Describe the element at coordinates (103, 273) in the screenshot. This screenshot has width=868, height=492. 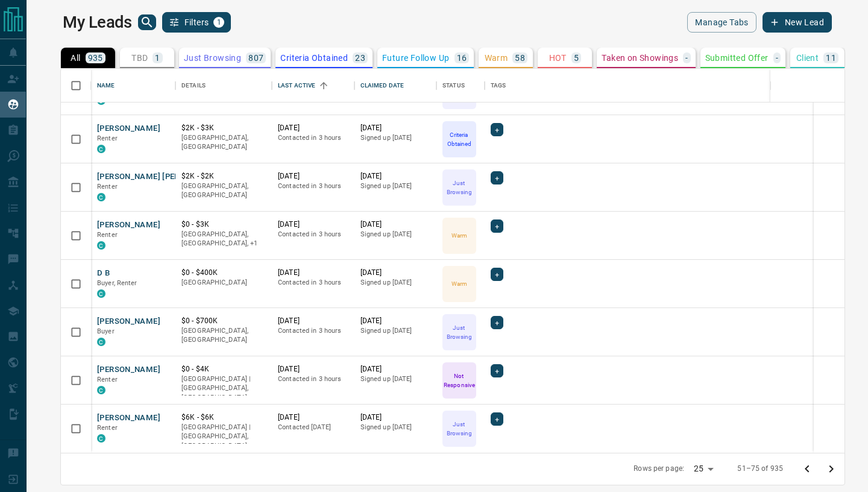
I see `button: D B` at that location.